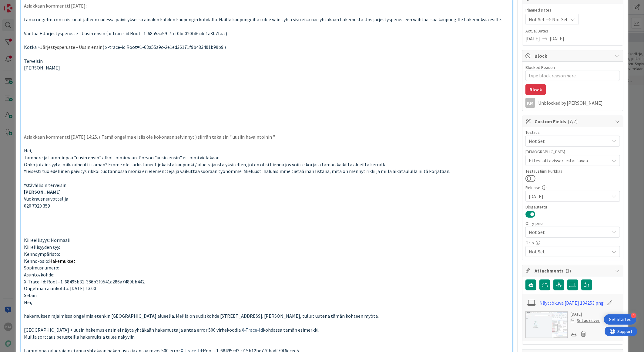  I want to click on div: Testaus, so click(573, 132).